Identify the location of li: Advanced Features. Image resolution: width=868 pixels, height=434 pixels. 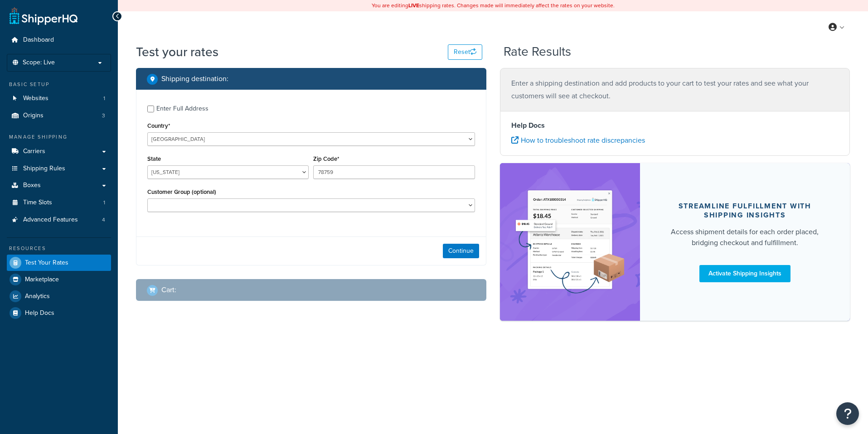
(59, 220).